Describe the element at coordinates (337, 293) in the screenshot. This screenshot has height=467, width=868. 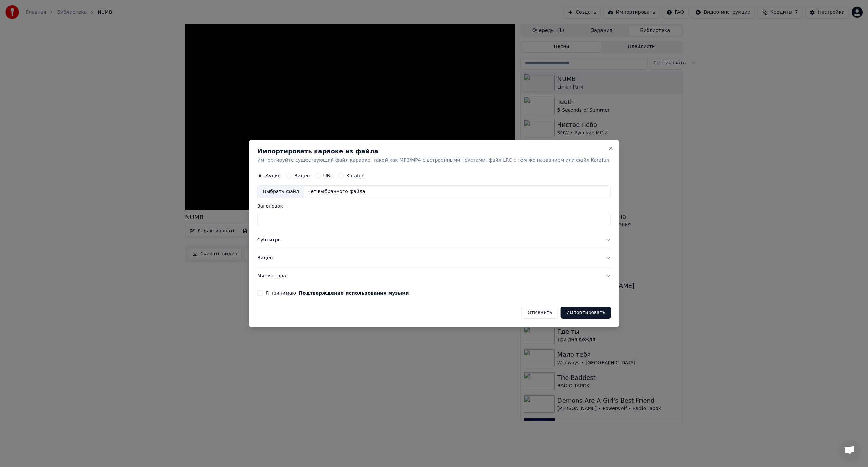
I see `label: Я принимаю` at that location.